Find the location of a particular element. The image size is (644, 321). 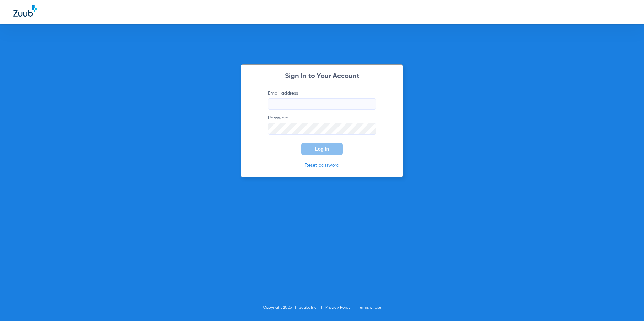

input: Email address is located at coordinates (322, 104).